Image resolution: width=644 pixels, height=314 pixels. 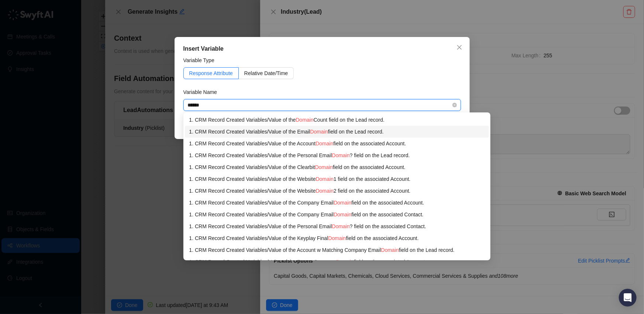 What do you see at coordinates (211, 73) in the screenshot?
I see `span: Response Attribute` at bounding box center [211, 73].